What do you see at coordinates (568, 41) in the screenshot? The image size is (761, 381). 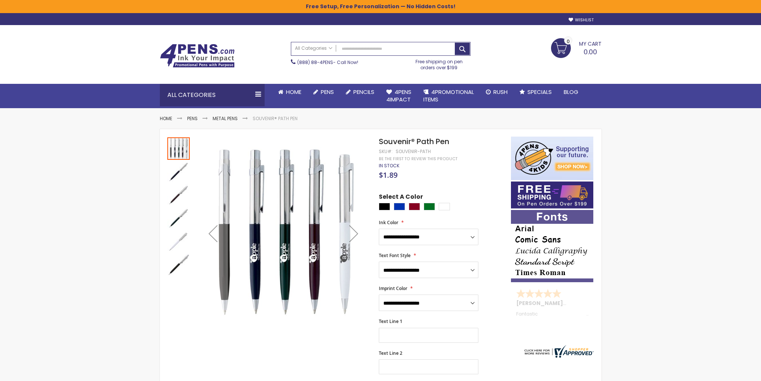 I see `span: 0` at bounding box center [568, 41].